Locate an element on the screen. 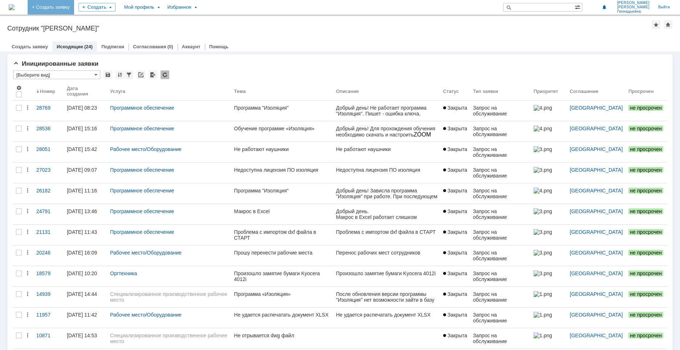  th: Приоритет is located at coordinates (549, 91).